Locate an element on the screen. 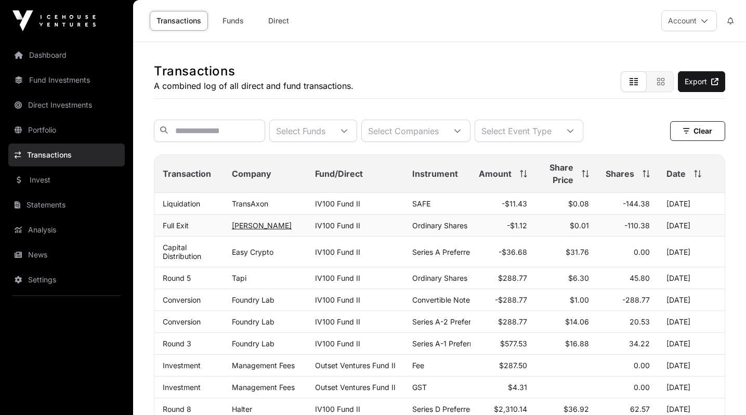  span: $16.88 is located at coordinates (577, 343).